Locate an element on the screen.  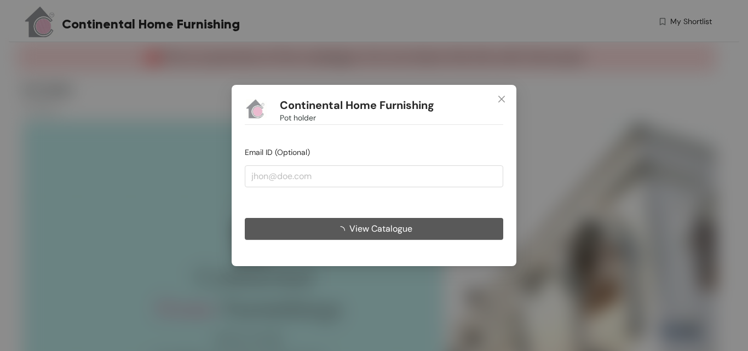
button: View Catalogue is located at coordinates (374, 229).